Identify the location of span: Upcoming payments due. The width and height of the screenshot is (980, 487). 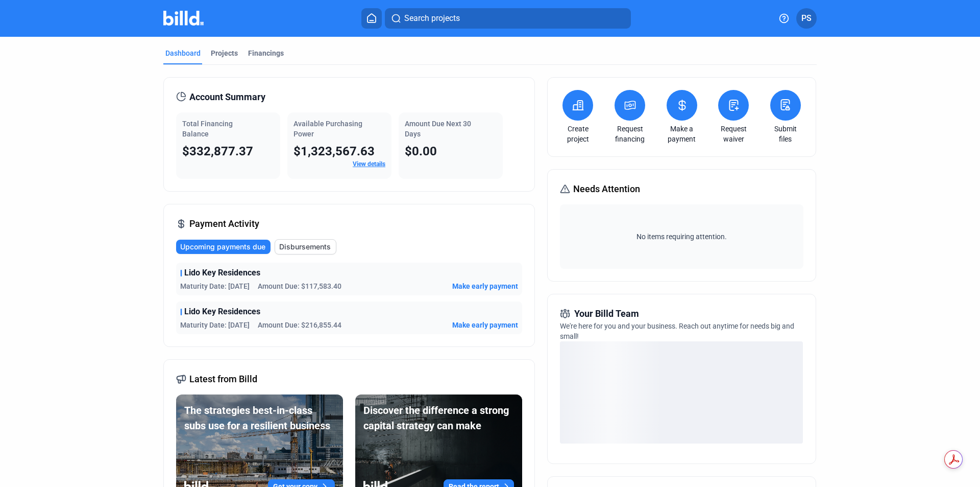
(223, 247).